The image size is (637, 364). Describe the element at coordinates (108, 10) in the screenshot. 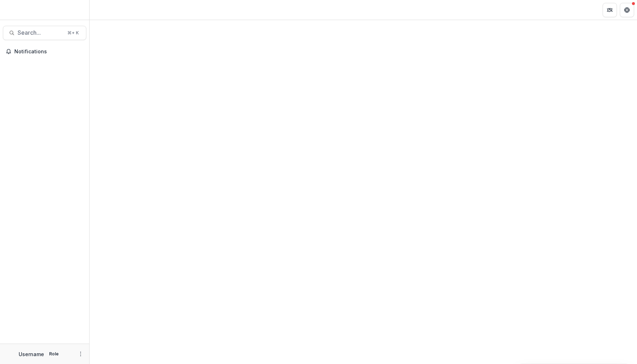

I see `nav: breadcrumb` at that location.